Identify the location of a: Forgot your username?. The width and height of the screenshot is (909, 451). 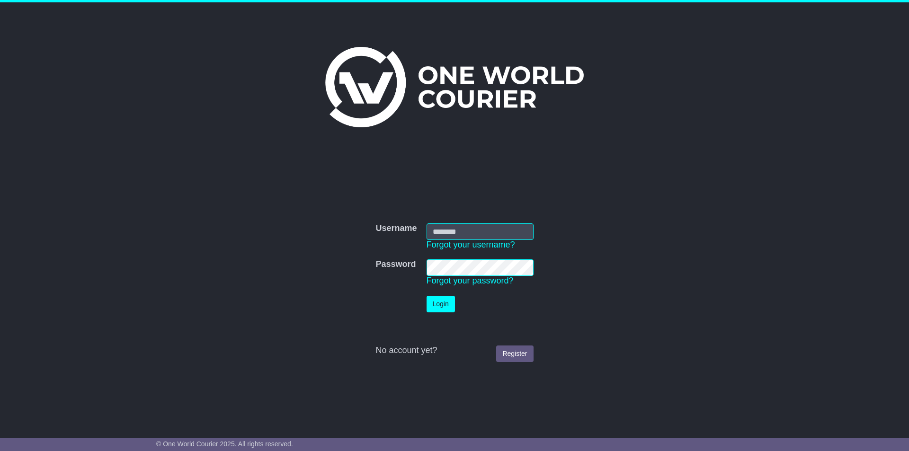
(471, 245).